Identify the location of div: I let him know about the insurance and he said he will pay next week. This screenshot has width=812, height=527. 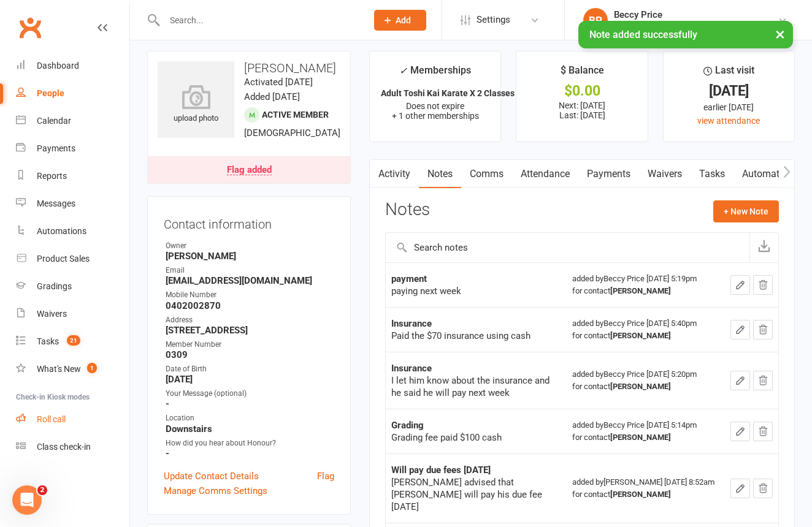
(476, 387).